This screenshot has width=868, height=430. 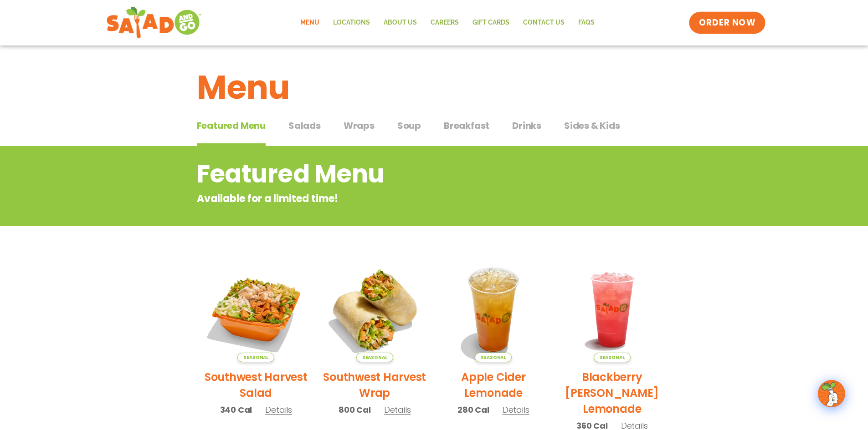 I want to click on img: Product photo for Apple Cider Lemonade, so click(x=493, y=309).